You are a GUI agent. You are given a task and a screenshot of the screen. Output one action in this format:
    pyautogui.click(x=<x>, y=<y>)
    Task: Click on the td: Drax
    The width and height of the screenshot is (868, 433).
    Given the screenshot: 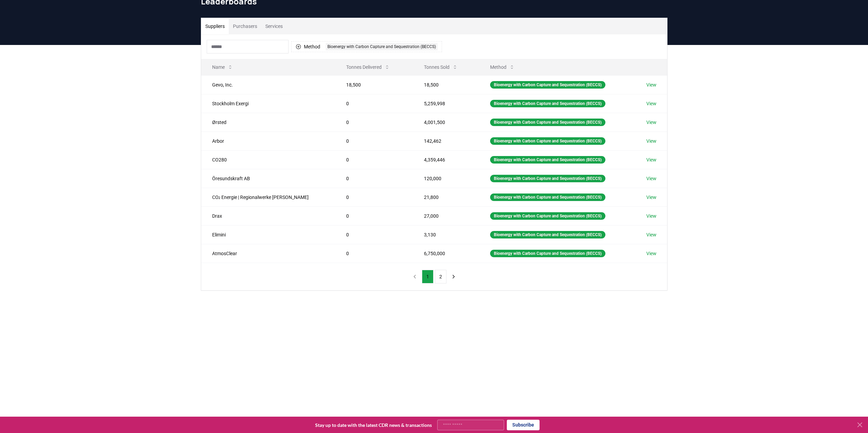 What is the action you would take?
    pyautogui.click(x=268, y=216)
    